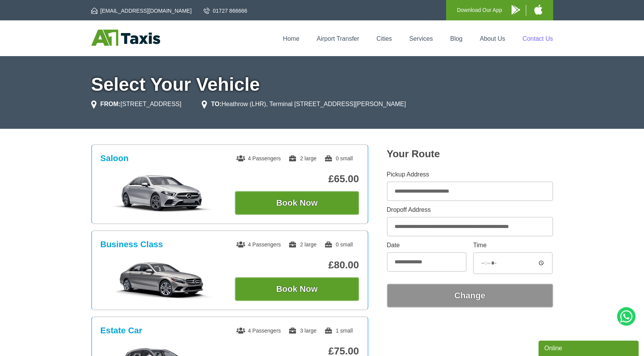  What do you see at coordinates (50, 9) in the screenshot?
I see `div: Online` at bounding box center [50, 9].